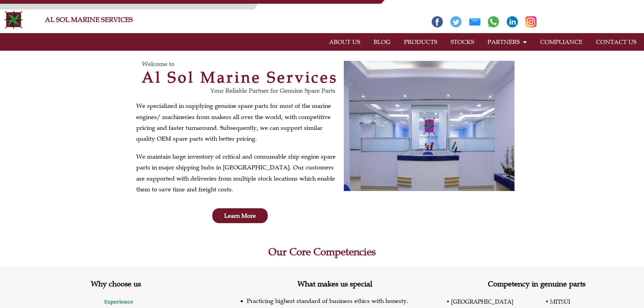 The width and height of the screenshot is (644, 308). Describe the element at coordinates (322, 252) in the screenshot. I see `h2: Our Core Competencies` at that location.